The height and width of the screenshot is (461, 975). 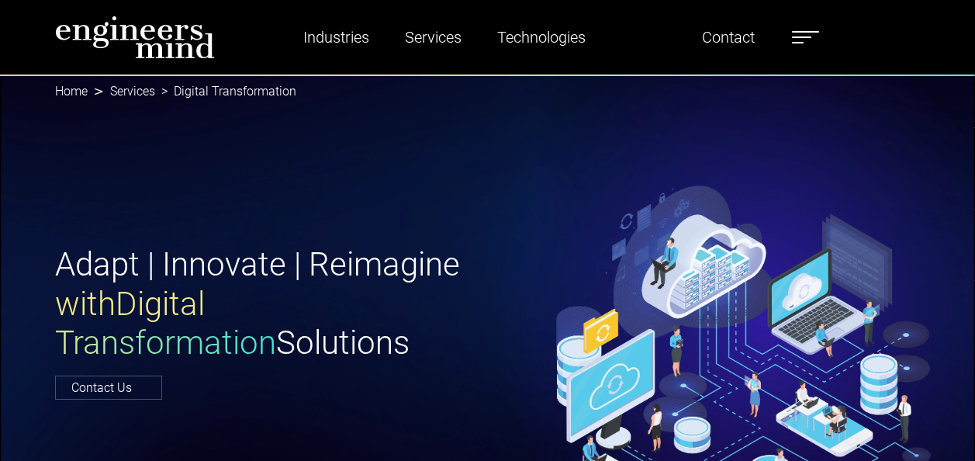 I want to click on nav: breadcrumb, so click(x=488, y=91).